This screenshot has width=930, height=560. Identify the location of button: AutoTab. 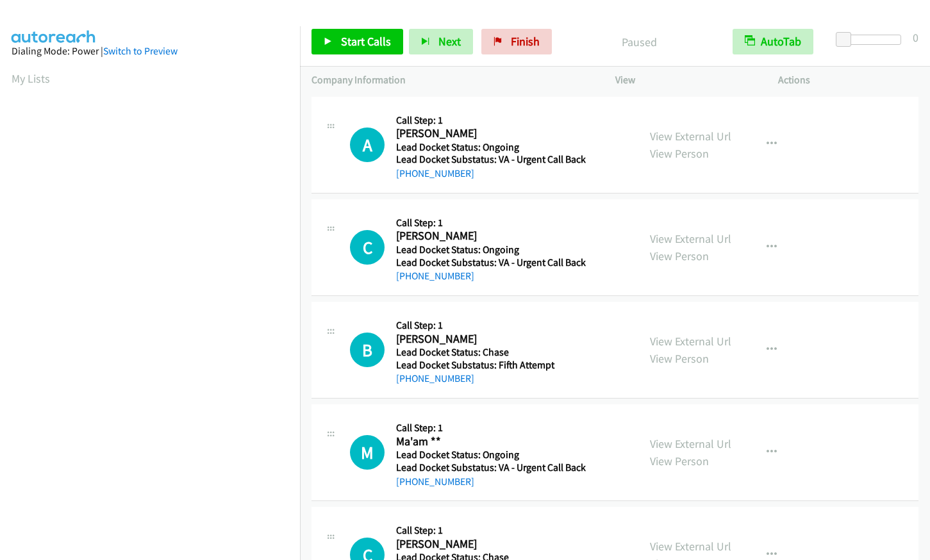
(773, 42).